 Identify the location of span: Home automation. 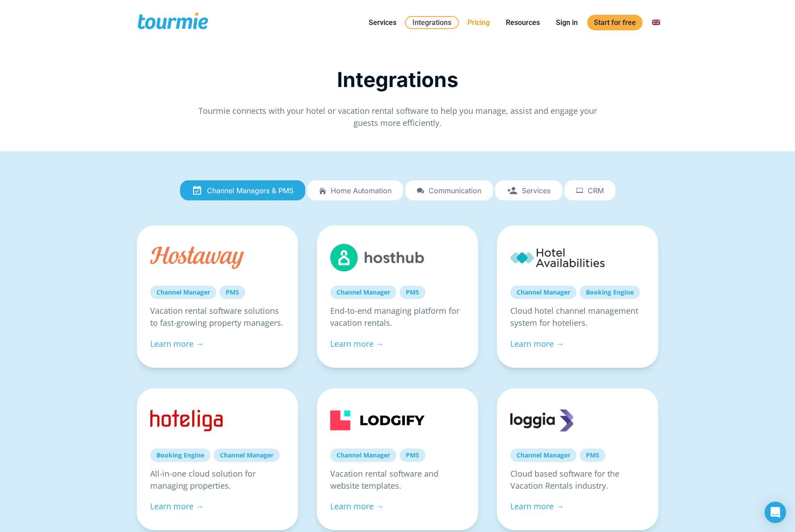
(361, 191).